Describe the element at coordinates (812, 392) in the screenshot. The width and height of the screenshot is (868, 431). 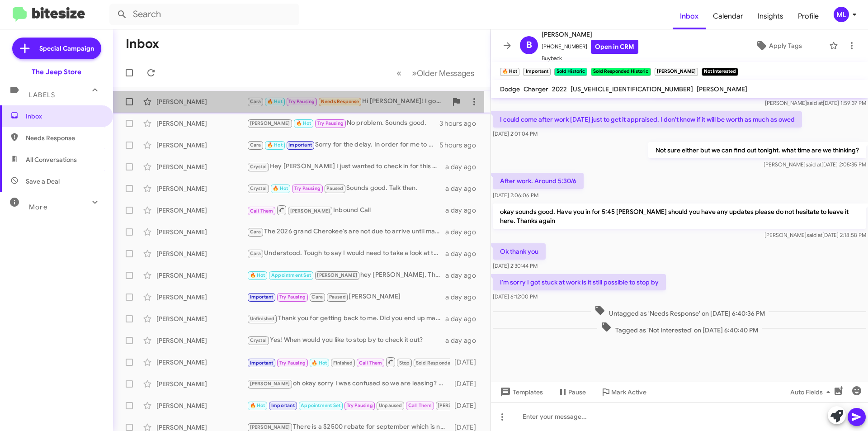
I see `span: Auto Fields` at that location.